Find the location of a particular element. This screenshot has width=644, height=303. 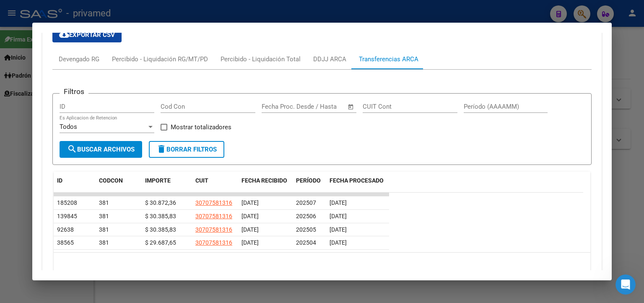

span: Mostrar totalizadores is located at coordinates (201, 127).